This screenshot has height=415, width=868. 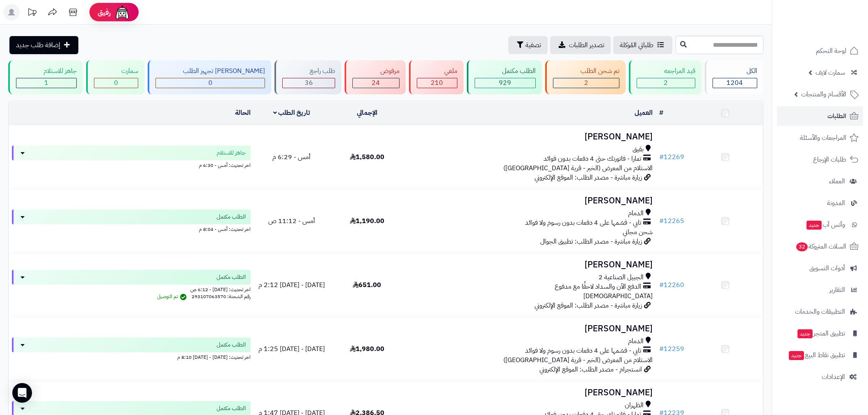 What do you see at coordinates (820, 181) in the screenshot?
I see `a: العملاء` at bounding box center [820, 181].